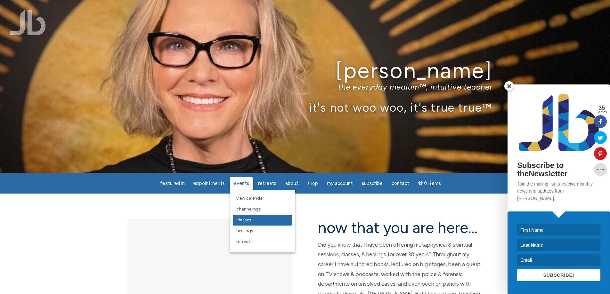  Describe the element at coordinates (559, 276) in the screenshot. I see `button: SUBSCRIBE!` at that location.